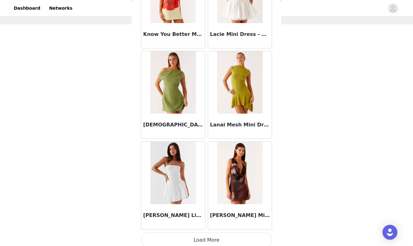 The image size is (413, 246). What do you see at coordinates (240, 173) in the screenshot?
I see `img: Larson Mini Dress - Black Gradient` at bounding box center [240, 173].